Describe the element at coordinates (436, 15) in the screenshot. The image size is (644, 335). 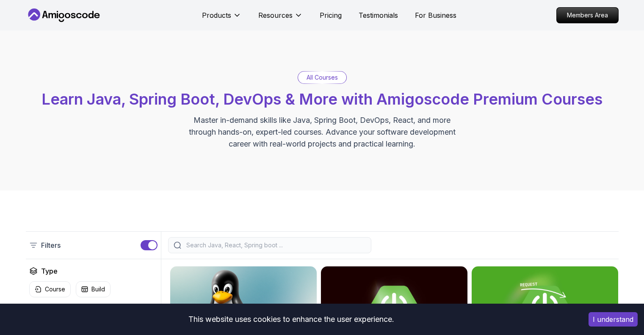
I see `p: For Business` at that location.